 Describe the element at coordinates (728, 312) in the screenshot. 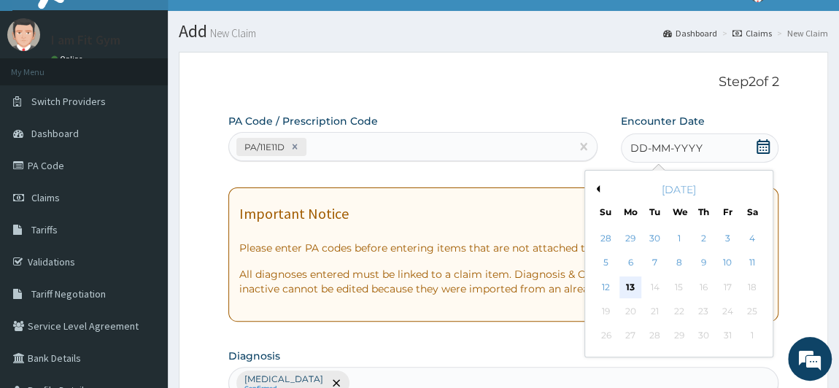

I see `div: Not available Friday, October 24th, 2025` at that location.